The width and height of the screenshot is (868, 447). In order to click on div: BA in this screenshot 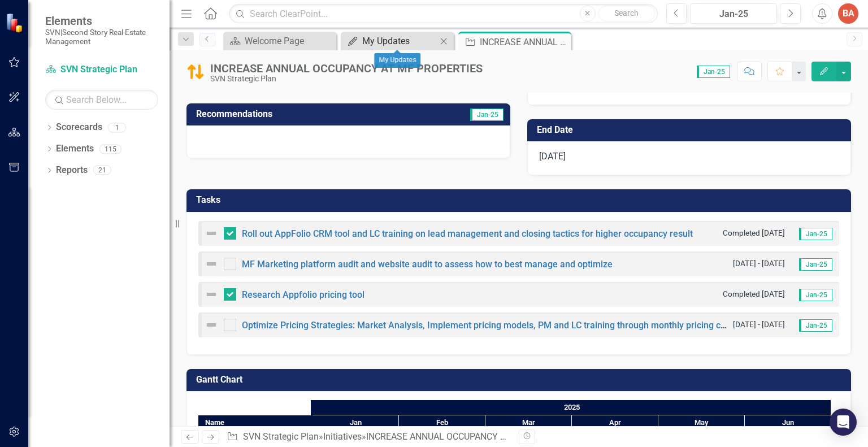, I will do `click(848, 14)`.